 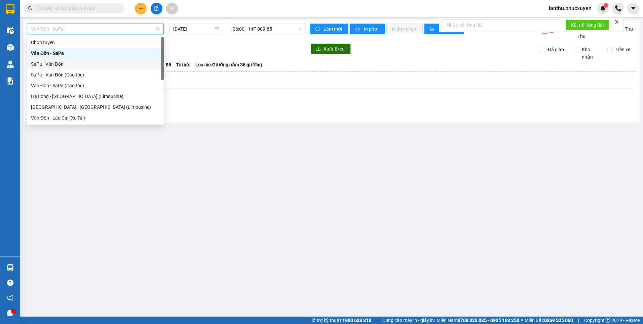 What do you see at coordinates (559, 320) in the screenshot?
I see `strong: 0369 525 060` at bounding box center [559, 320].